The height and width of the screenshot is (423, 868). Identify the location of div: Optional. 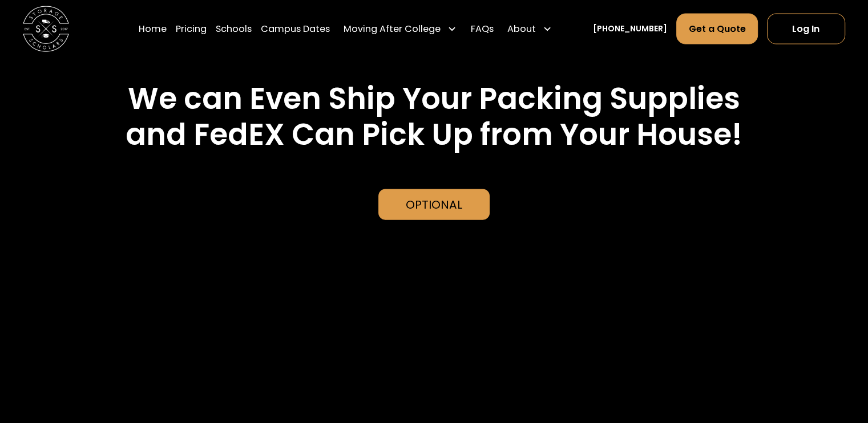
(434, 205).